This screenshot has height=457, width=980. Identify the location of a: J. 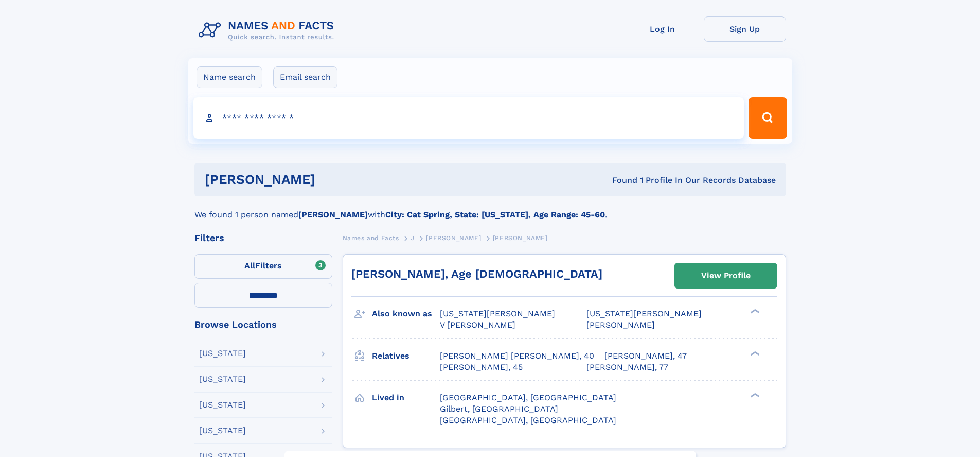
(413, 238).